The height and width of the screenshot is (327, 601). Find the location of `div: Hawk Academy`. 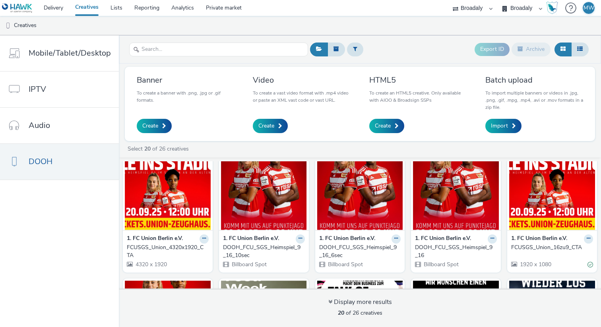

div: Hawk Academy is located at coordinates (552, 8).